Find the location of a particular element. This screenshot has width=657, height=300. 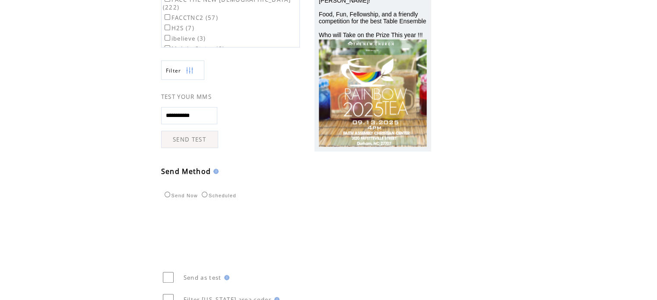

input: Send Now is located at coordinates (167, 194).